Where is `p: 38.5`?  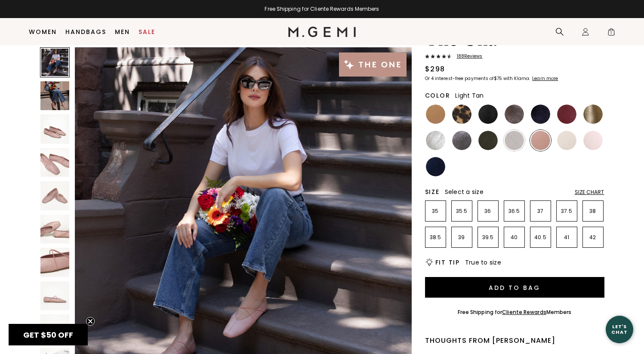 p: 38.5 is located at coordinates (435, 238).